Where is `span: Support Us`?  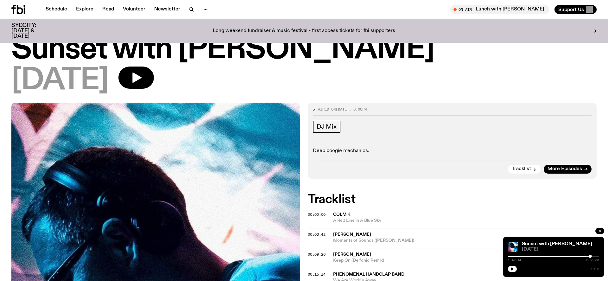
span: Support Us is located at coordinates (571, 10).